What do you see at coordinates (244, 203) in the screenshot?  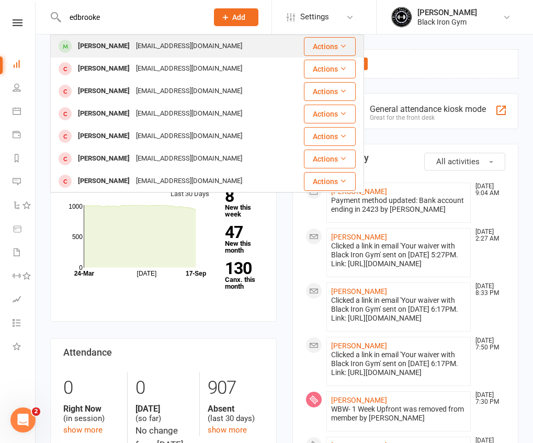 I see `a: 8New this week` at bounding box center [244, 203].